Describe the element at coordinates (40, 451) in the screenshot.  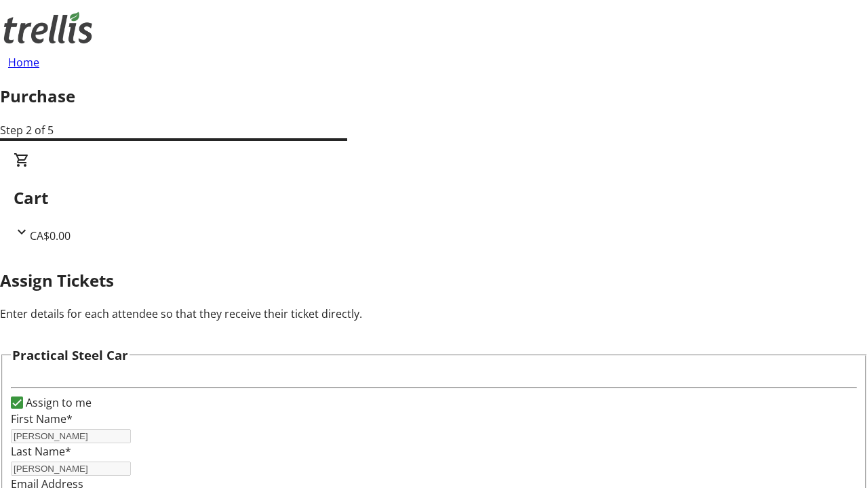
I see `label: Last Name*` at that location.